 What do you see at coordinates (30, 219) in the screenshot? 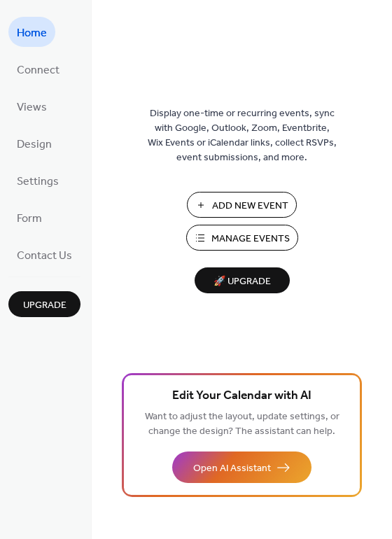
I see `span: Form` at bounding box center [30, 219].